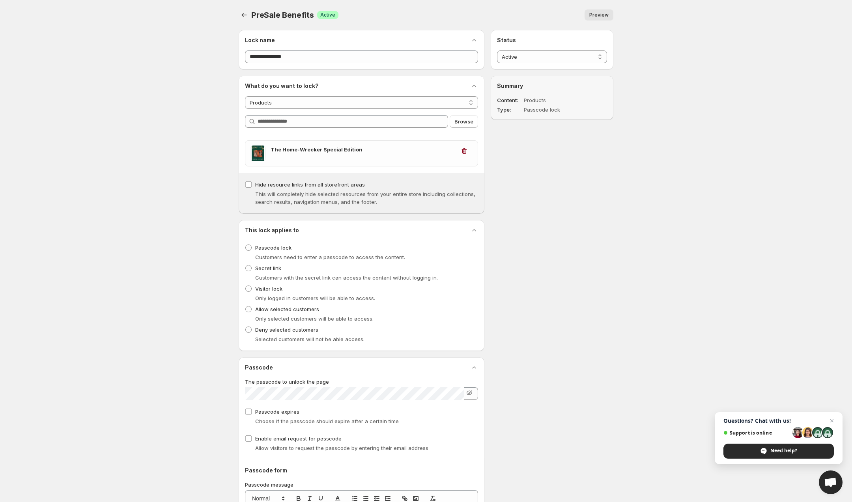 The image size is (852, 502). Describe the element at coordinates (283, 15) in the screenshot. I see `span: PreSale Benefits` at that location.